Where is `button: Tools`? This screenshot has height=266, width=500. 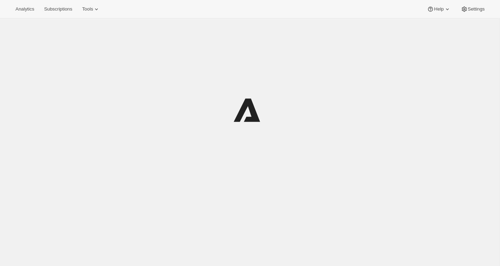
button: Tools is located at coordinates (91, 9).